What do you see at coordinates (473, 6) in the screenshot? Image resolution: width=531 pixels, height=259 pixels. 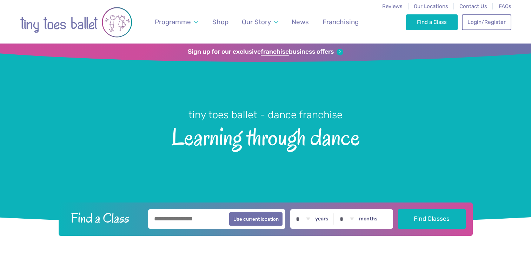 I see `a: Contact Us` at bounding box center [473, 6].